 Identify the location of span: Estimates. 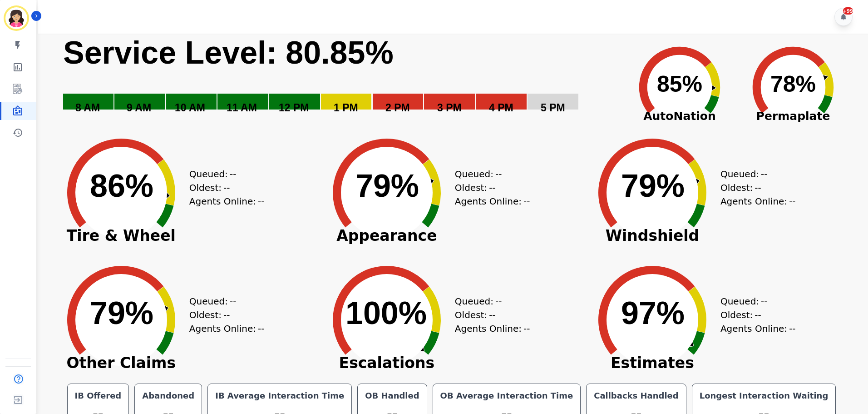
(652, 363).